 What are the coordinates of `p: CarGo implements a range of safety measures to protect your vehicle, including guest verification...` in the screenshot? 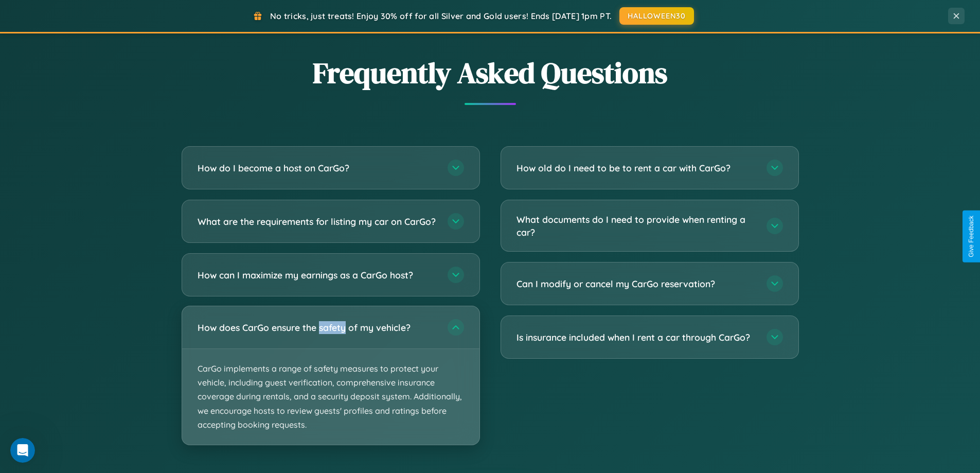 It's located at (331, 397).